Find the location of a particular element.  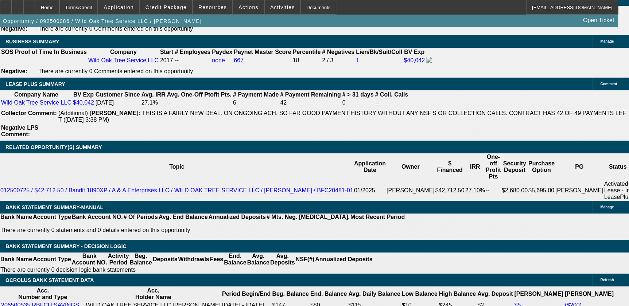

td: 42 is located at coordinates (310, 103).